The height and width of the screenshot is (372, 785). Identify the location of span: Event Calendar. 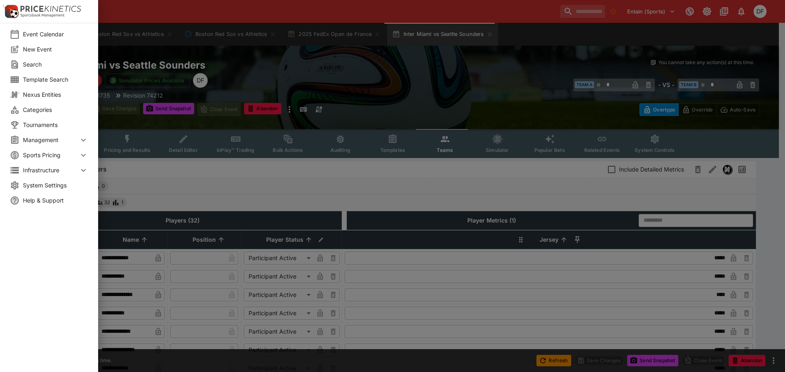
(56, 34).